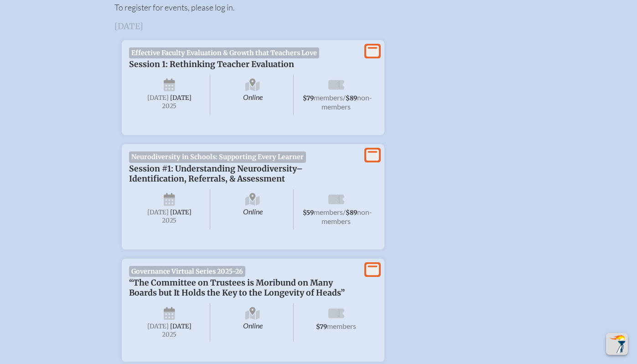  What do you see at coordinates (216, 174) in the screenshot?
I see `span: Session #1: Understanding Neurodiversity–Identification, Referrals, & Assessment` at bounding box center [216, 174].